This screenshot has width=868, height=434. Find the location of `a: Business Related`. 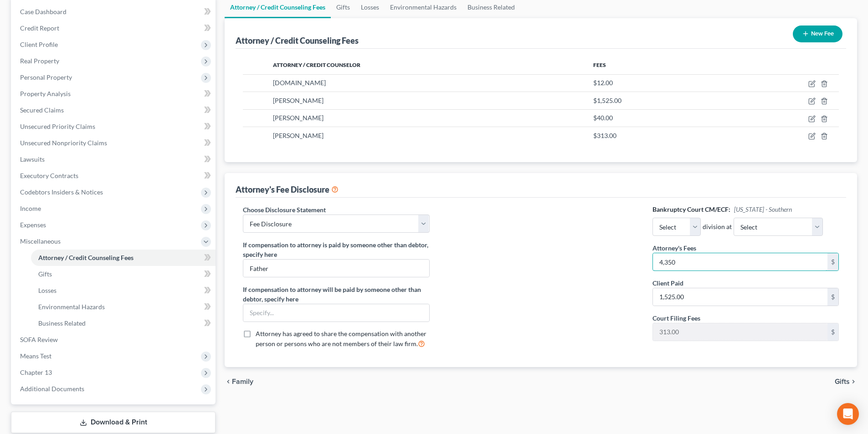

a: Business Related is located at coordinates (123, 323).